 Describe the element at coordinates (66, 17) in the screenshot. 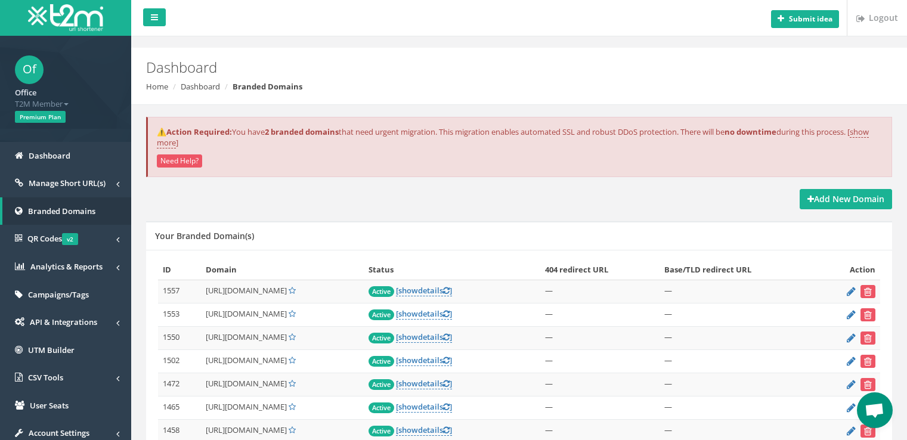

I see `img: T2M` at that location.